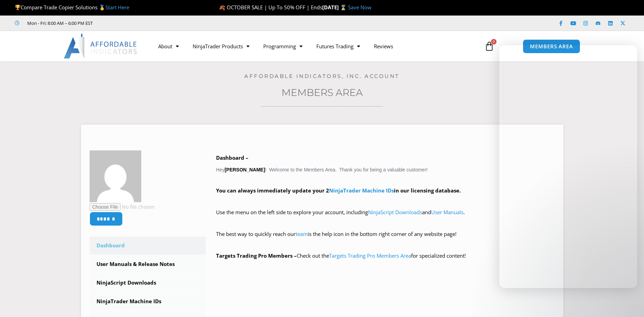 The width and height of the screenshot is (644, 317). What do you see at coordinates (117, 8) in the screenshot?
I see `a: Start Here` at bounding box center [117, 8].